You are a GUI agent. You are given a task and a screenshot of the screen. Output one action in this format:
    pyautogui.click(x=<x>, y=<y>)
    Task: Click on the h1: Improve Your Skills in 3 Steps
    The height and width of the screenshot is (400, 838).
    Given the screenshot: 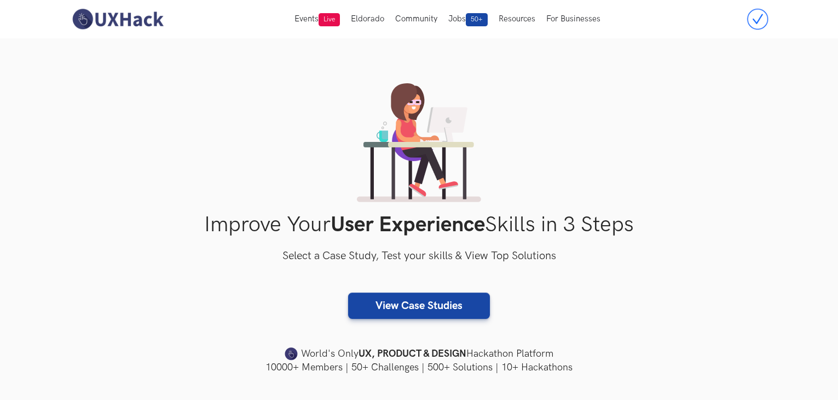 What is the action you would take?
    pyautogui.click(x=419, y=224)
    